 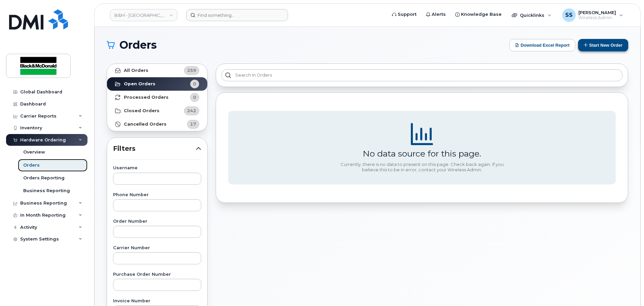 What do you see at coordinates (542, 45) in the screenshot?
I see `a: Download Excel Report` at bounding box center [542, 45].